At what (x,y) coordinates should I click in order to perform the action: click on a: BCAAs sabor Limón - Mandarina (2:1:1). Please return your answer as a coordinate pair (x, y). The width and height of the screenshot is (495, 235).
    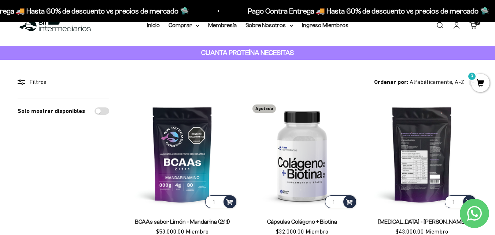
    Looking at the image, I should click on (182, 221).